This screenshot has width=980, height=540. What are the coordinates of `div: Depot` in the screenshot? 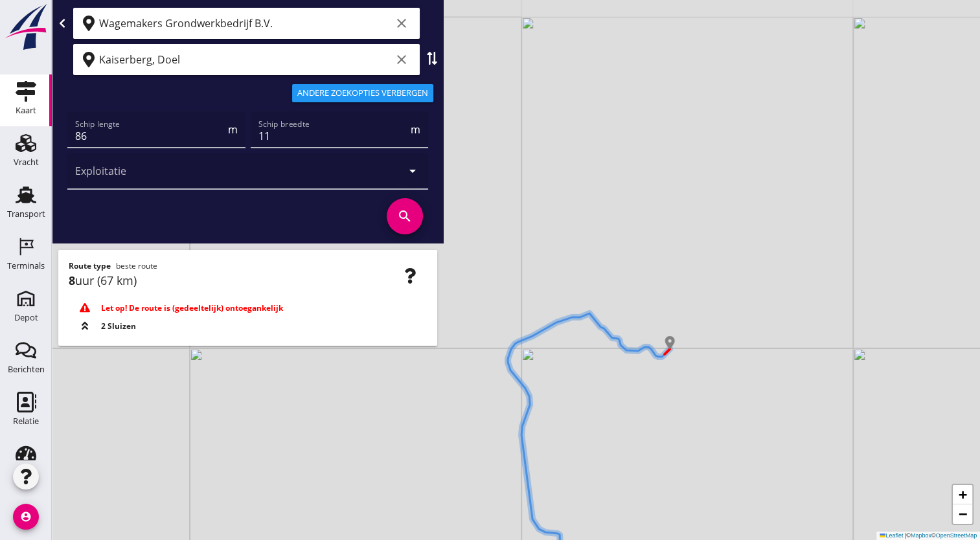 It's located at (26, 317).